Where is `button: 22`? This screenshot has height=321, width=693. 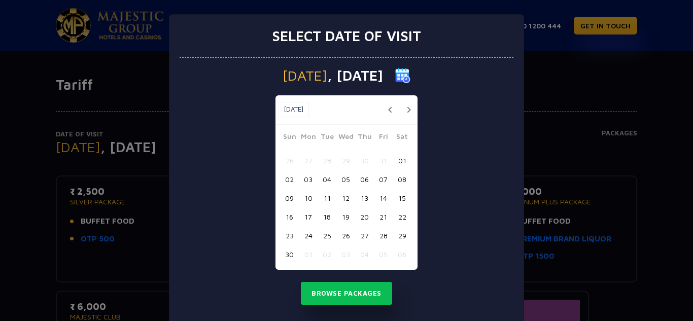
button: 22 is located at coordinates (402, 217).